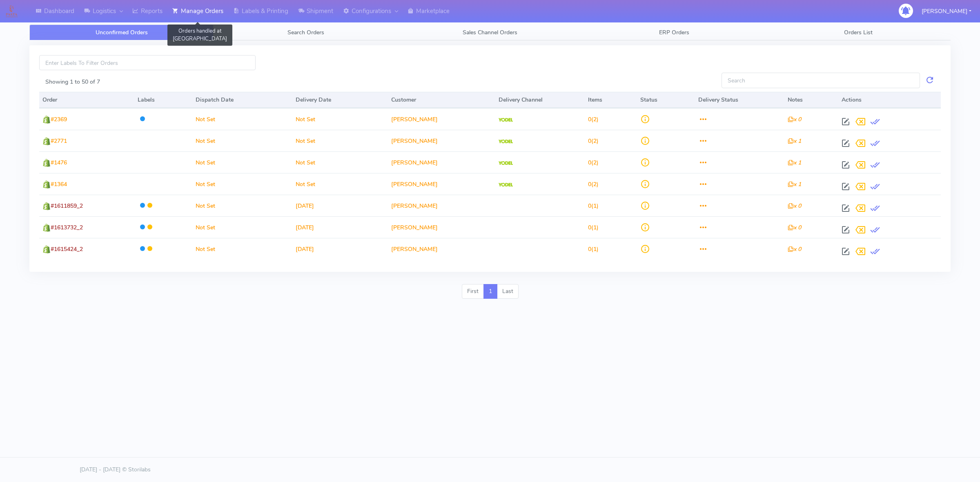  I want to click on th: Customer, so click(442, 100).